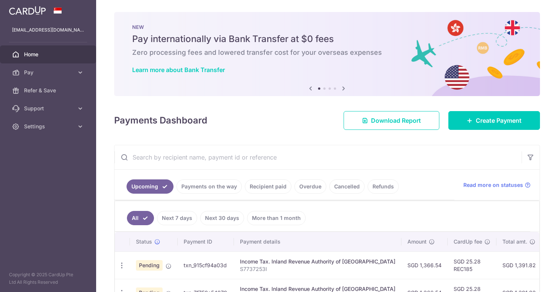 This screenshot has width=558, height=292. What do you see at coordinates (49, 109) in the screenshot?
I see `span: Support` at bounding box center [49, 109].